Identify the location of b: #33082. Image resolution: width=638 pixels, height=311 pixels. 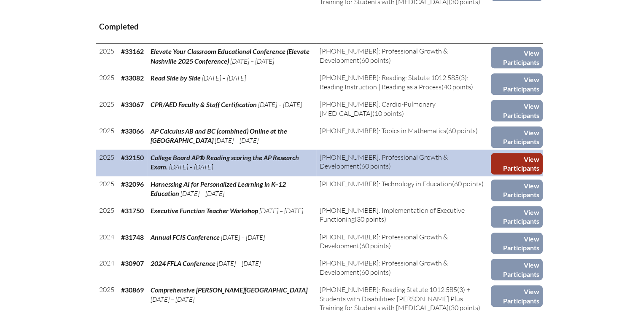
(132, 78).